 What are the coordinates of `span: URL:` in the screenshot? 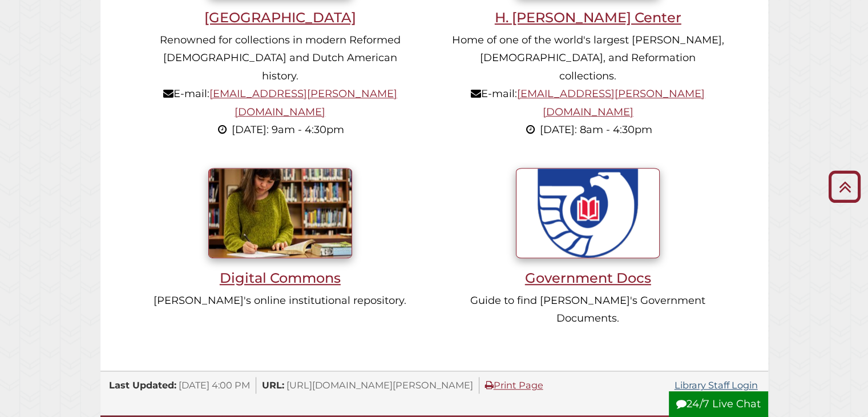 It's located at (273, 385).